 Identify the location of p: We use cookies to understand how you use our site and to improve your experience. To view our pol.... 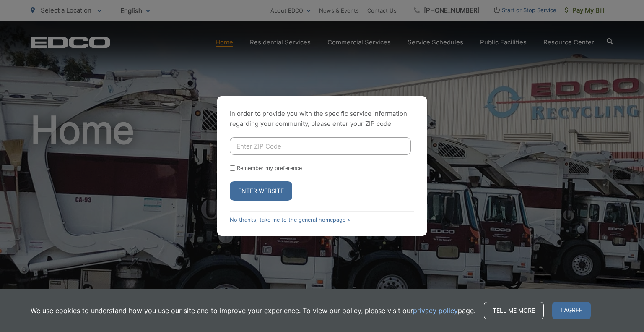
(253, 311).